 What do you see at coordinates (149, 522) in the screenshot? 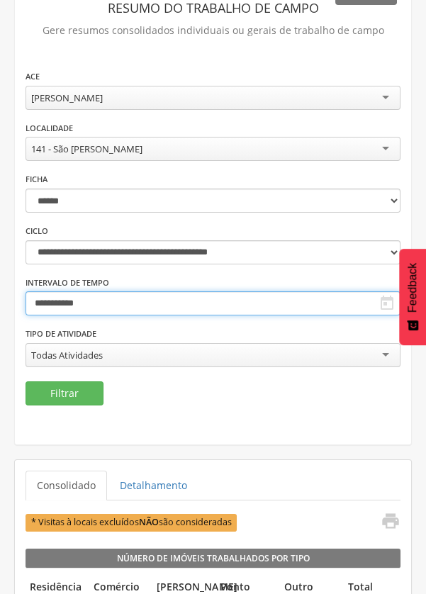
I see `b: NÃO` at bounding box center [149, 522].